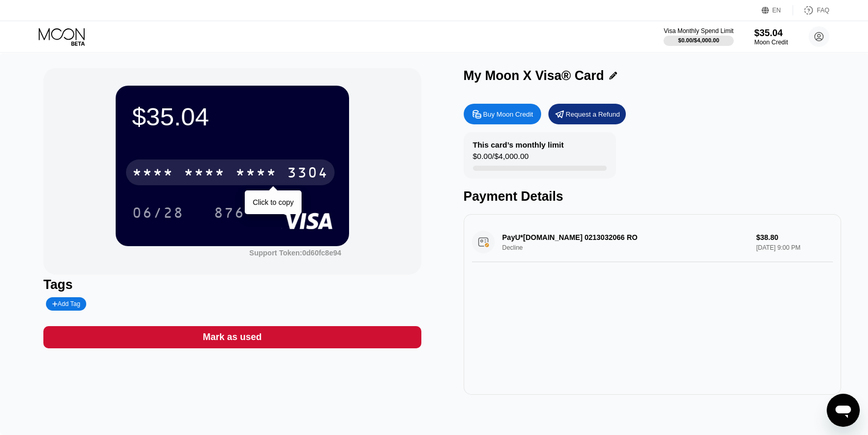 This screenshot has width=868, height=435. I want to click on div: Visa Monthly Spend Limit$0.00/$4,000.00, so click(698, 36).